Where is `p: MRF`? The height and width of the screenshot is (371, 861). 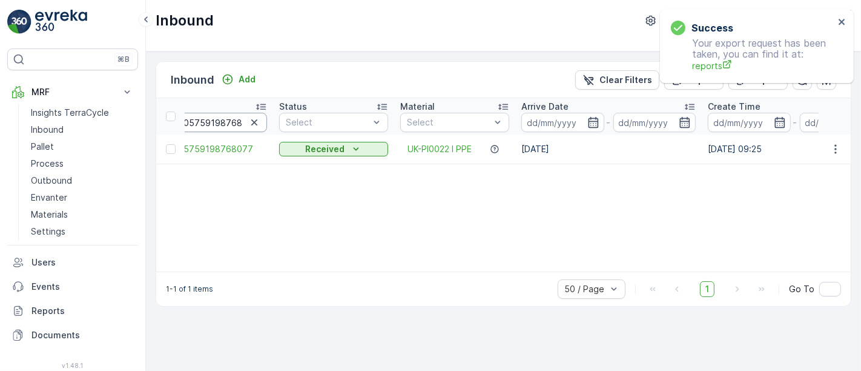
p: MRF is located at coordinates (73, 92).